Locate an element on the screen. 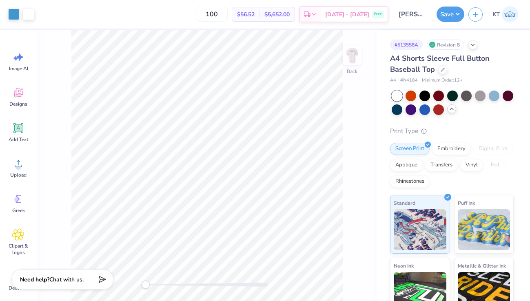  span: Free is located at coordinates (378, 14).